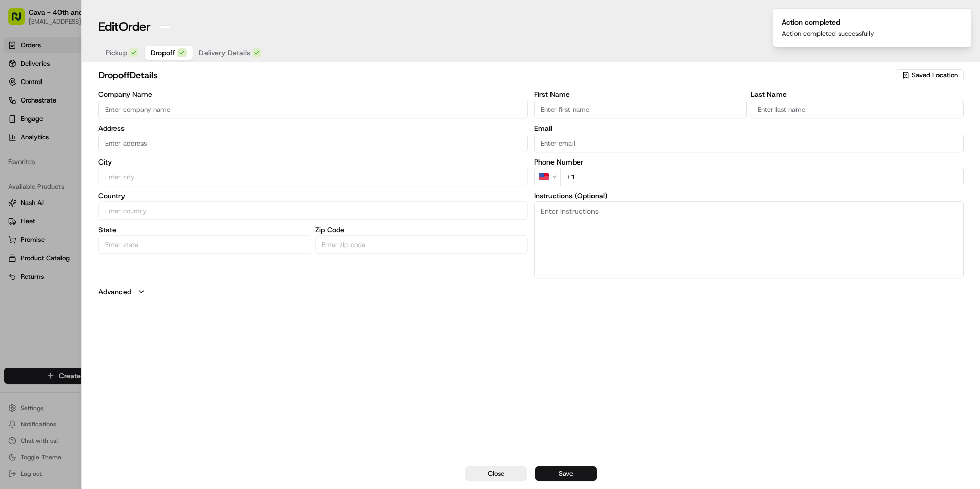 This screenshot has width=980, height=489. I want to click on input: Enter phone number, so click(762, 177).